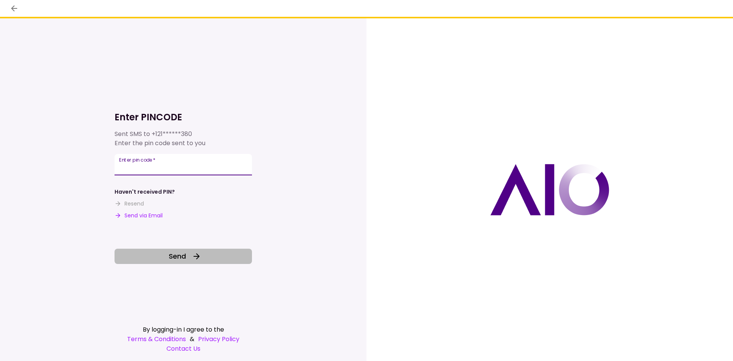 The width and height of the screenshot is (733, 361). I want to click on div: By logging-in I agree to the, so click(183, 329).